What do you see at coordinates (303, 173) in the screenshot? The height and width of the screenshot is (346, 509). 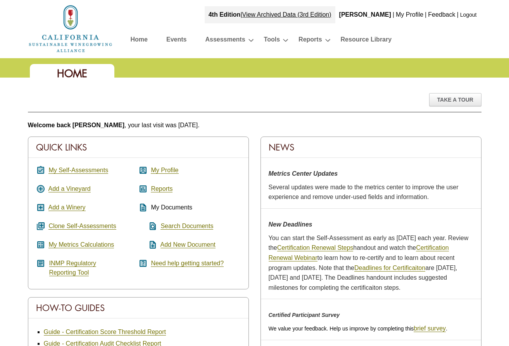 I see `strong: Metrics Center Updates` at bounding box center [303, 173].